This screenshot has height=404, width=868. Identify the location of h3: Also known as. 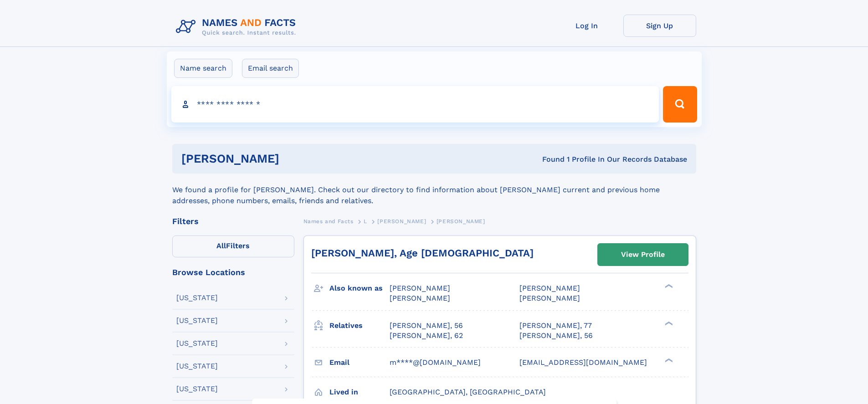
(360, 289).